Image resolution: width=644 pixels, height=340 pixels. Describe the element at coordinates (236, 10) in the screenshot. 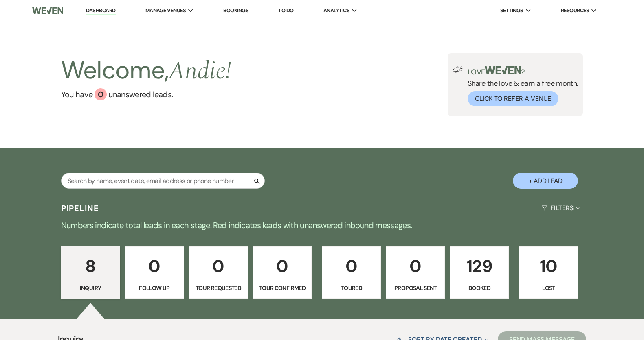

I see `a: Bookings` at that location.